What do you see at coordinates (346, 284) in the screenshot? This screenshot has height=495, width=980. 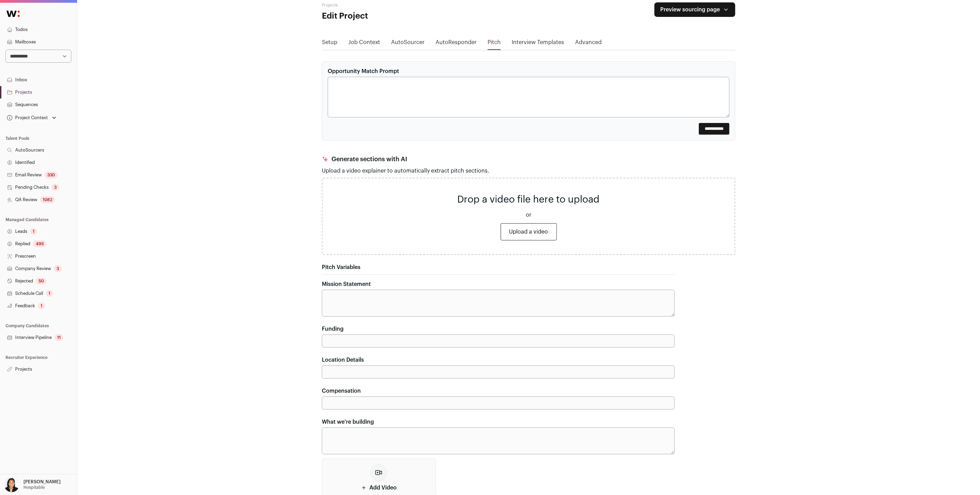 I see `label: Mission Statement` at bounding box center [346, 284].